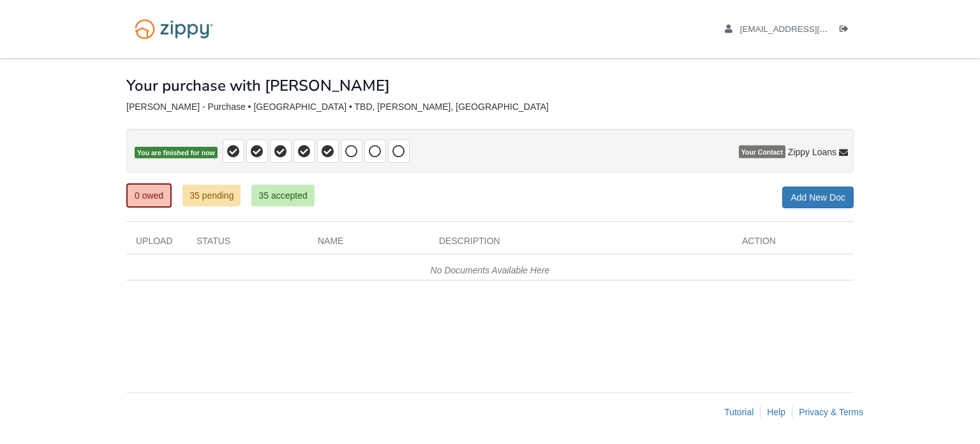 This screenshot has height=444, width=980. Describe the element at coordinates (805, 31) in the screenshot. I see `a: edit profile` at that location.